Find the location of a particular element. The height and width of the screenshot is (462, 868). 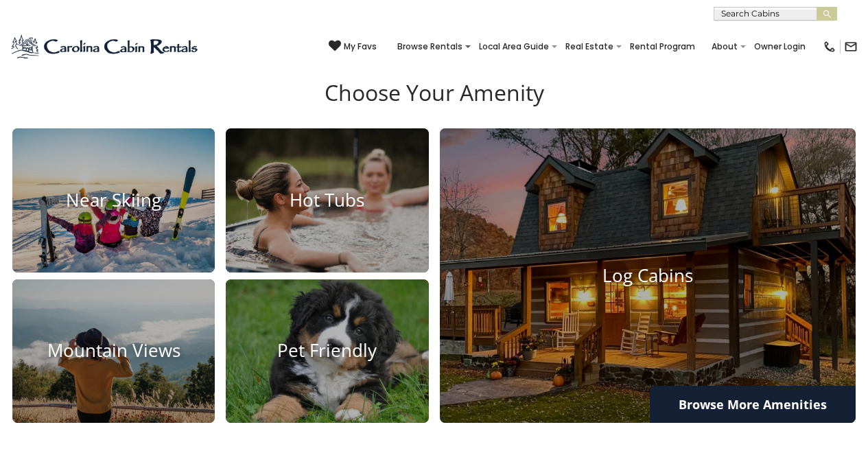

span: My Favs is located at coordinates (360, 46).